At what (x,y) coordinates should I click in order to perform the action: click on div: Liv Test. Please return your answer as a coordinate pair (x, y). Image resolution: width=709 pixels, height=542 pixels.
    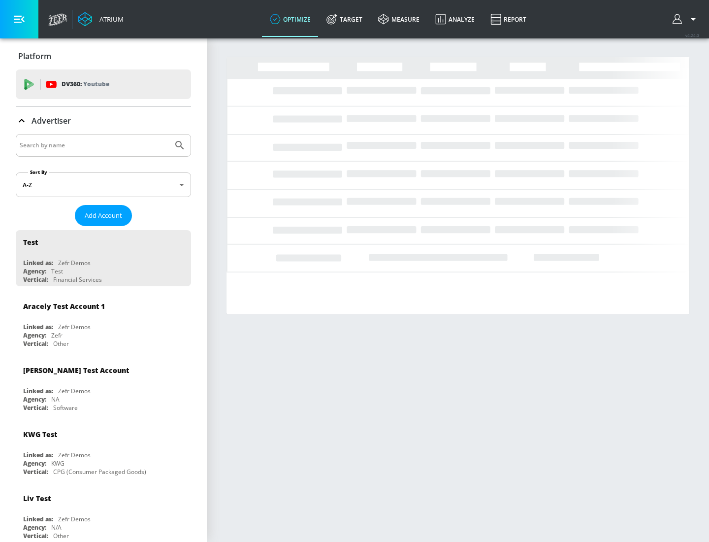
    Looking at the image, I should click on (37, 498).